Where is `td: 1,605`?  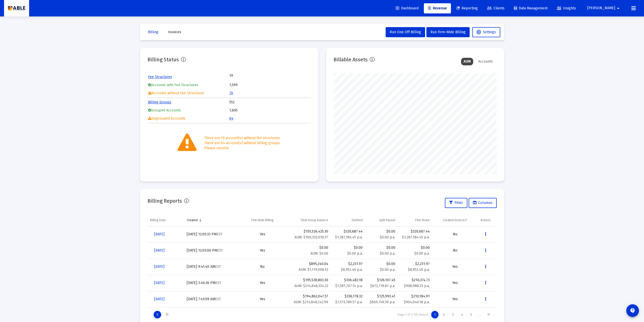
td: 1,605 is located at coordinates (270, 110).